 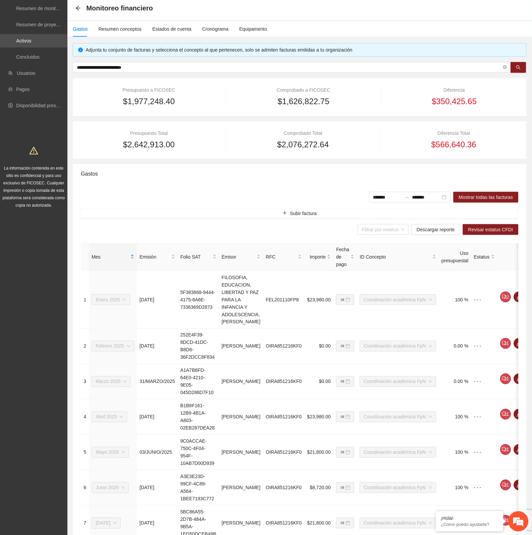 What do you see at coordinates (490, 230) in the screenshot?
I see `span: Revisar estatus CFDI` at bounding box center [490, 230].